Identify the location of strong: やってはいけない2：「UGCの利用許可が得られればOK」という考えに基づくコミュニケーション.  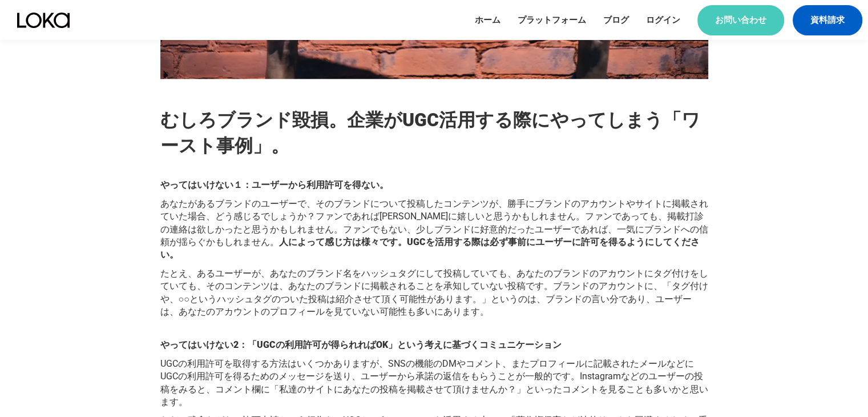
(361, 345).